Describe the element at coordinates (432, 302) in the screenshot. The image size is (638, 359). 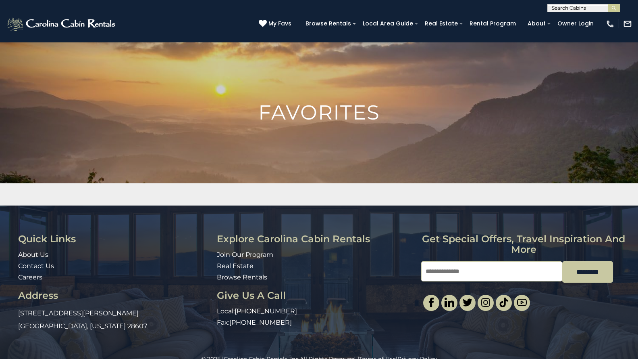
I see `img: facebook-single.svg` at that location.